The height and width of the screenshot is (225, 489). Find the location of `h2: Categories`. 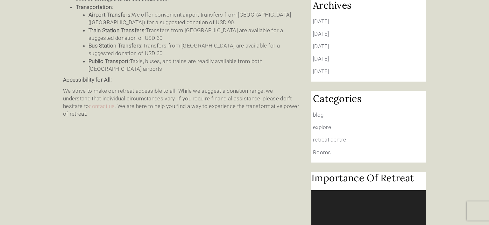

h2: Categories is located at coordinates (368, 98).